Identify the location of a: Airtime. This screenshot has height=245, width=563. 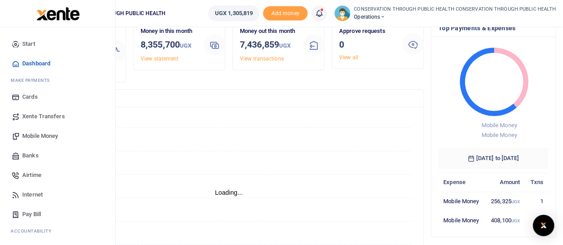
(57, 175).